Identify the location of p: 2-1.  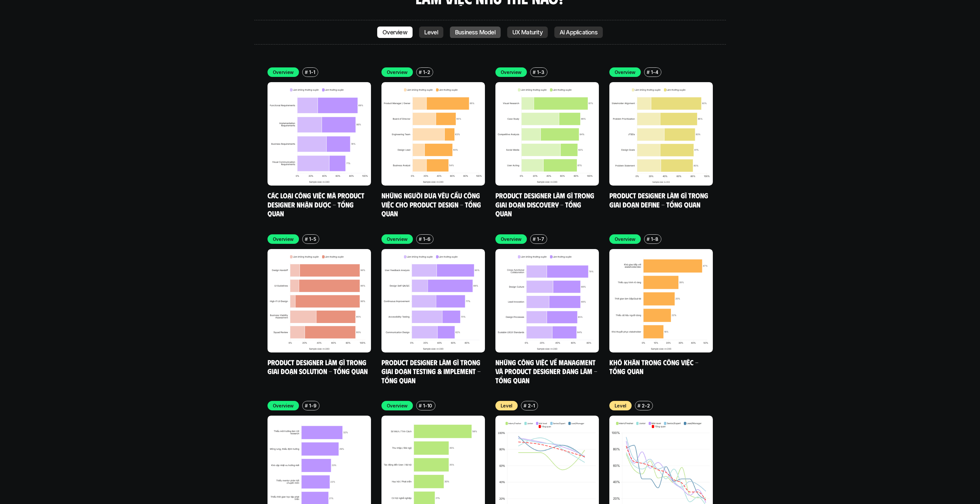
(531, 406).